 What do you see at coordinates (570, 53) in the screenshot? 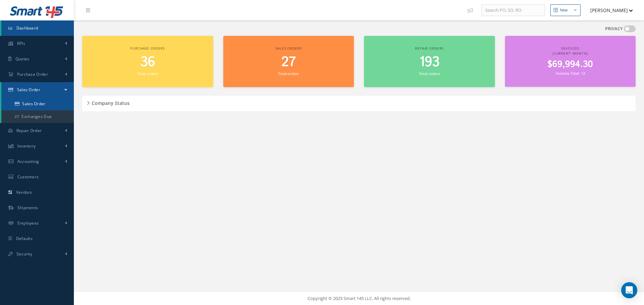
I see `span: (Current Month)` at bounding box center [570, 53].